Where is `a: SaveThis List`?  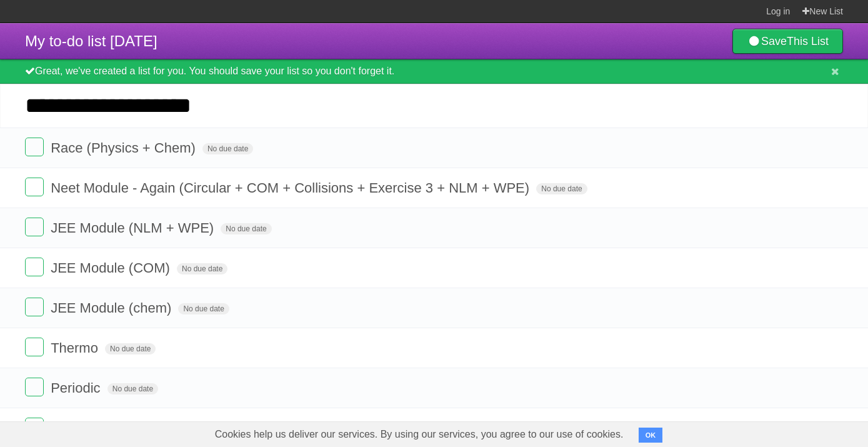 a: SaveThis List is located at coordinates (787, 41).